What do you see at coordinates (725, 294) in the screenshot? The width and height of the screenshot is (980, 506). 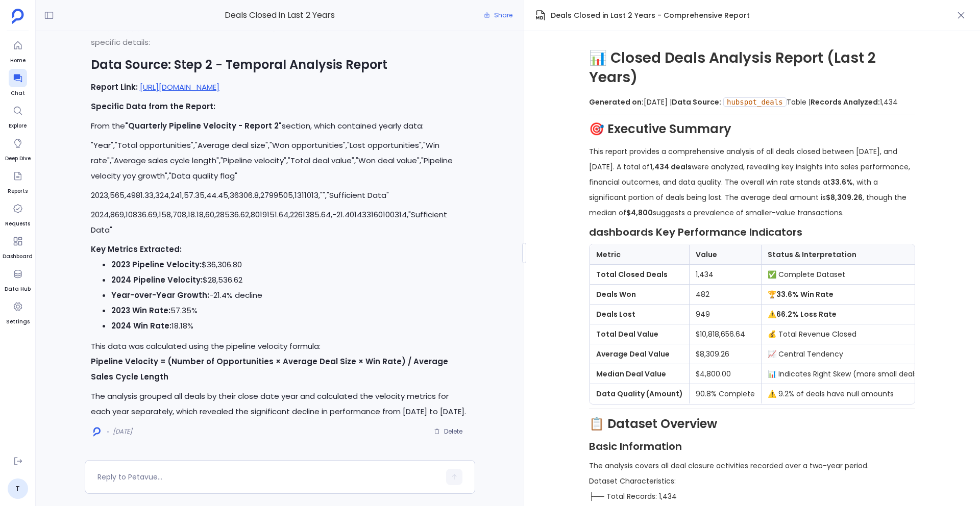 I see `td: 482` at bounding box center [725, 294].